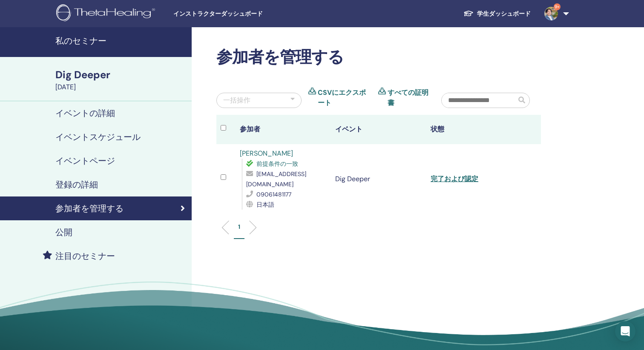 The height and width of the screenshot is (350, 644). Describe the element at coordinates (469, 13) in the screenshot. I see `img: graduation-cap-white.svg` at that location.